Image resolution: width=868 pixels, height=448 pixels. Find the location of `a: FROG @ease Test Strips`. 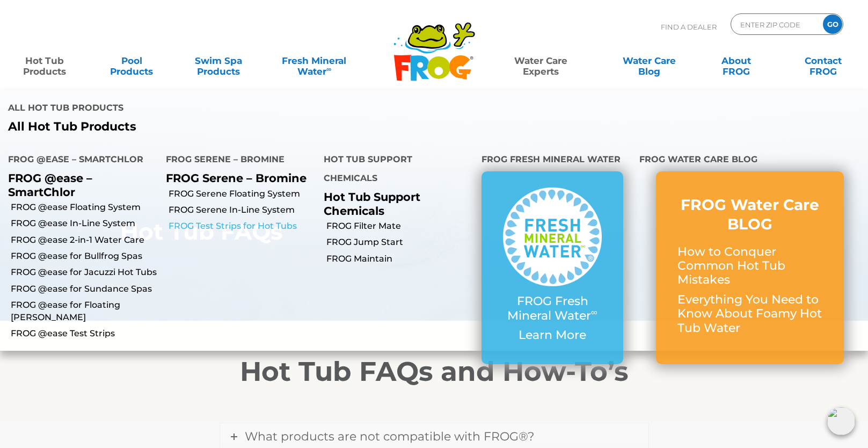

a: FROG @ease Test Strips is located at coordinates (84, 333).